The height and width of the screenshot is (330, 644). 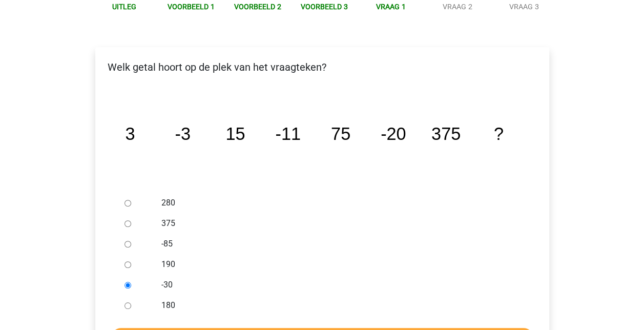 What do you see at coordinates (124, 6) in the screenshot?
I see `a: Uitleg` at bounding box center [124, 6].